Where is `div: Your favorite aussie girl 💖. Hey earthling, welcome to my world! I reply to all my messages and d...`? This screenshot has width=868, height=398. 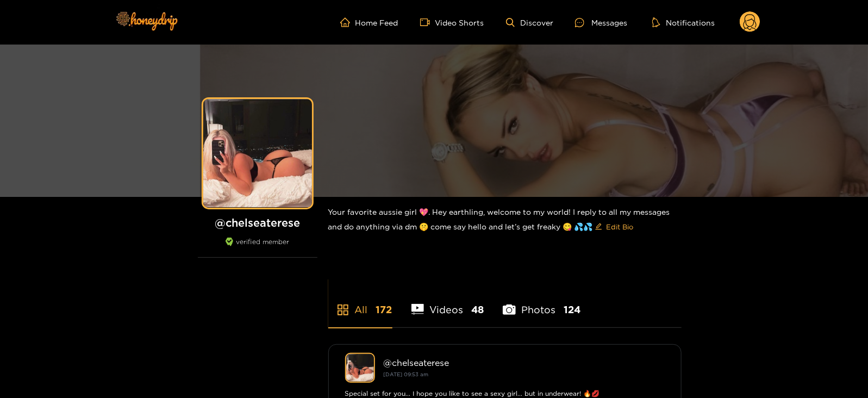 div: Your favorite aussie girl 💖. Hey earthling, welcome to my world! I reply to all my messages and d... is located at coordinates (505, 220).